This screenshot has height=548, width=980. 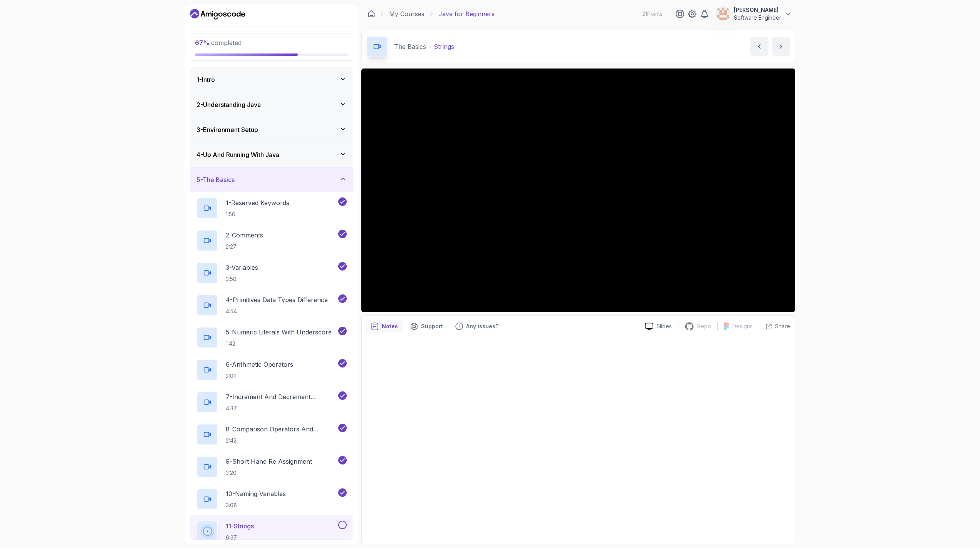 I want to click on p: 5 - Numeric Literals With Underscore, so click(x=278, y=333).